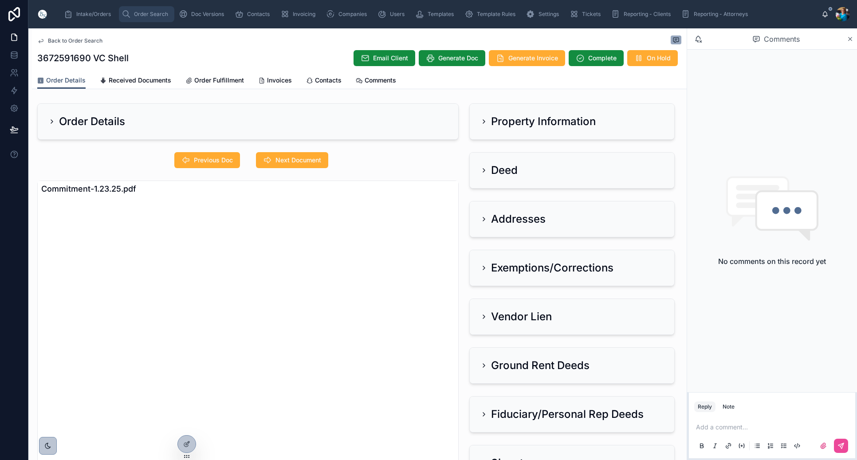 Image resolution: width=857 pixels, height=460 pixels. Describe the element at coordinates (92, 122) in the screenshot. I see `h2: Order Details` at that location.